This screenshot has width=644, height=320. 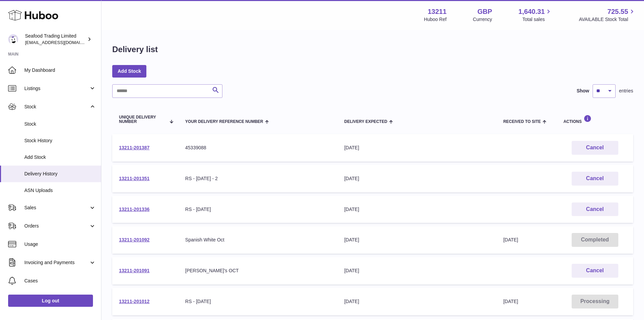 I want to click on div: Seafood Trading Limited, so click(x=55, y=39).